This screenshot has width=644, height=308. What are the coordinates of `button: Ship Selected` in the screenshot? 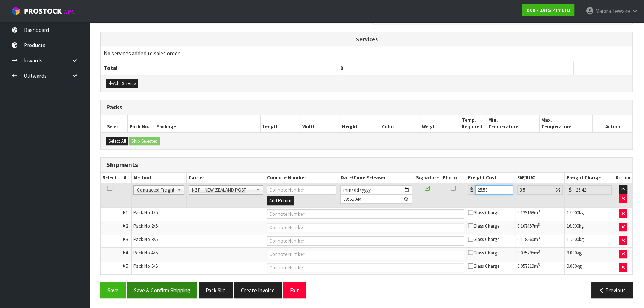 It's located at (144, 141).